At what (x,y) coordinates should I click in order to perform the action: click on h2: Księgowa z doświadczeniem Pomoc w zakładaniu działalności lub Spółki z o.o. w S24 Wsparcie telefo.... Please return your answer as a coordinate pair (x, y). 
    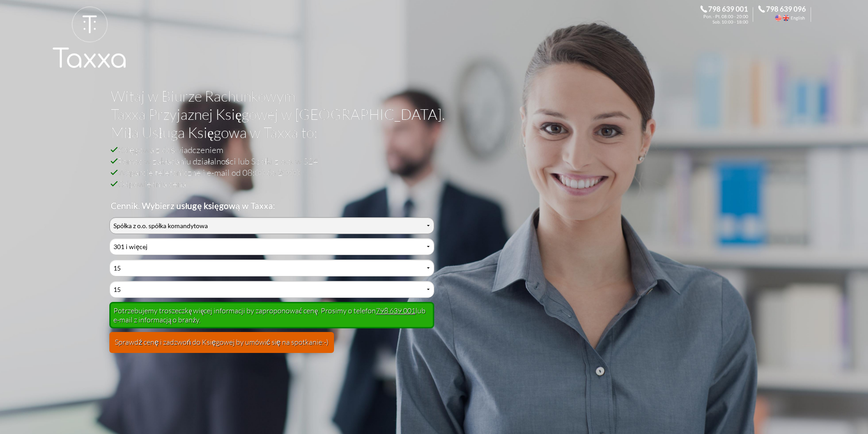
    Looking at the image, I should click on (429, 178).